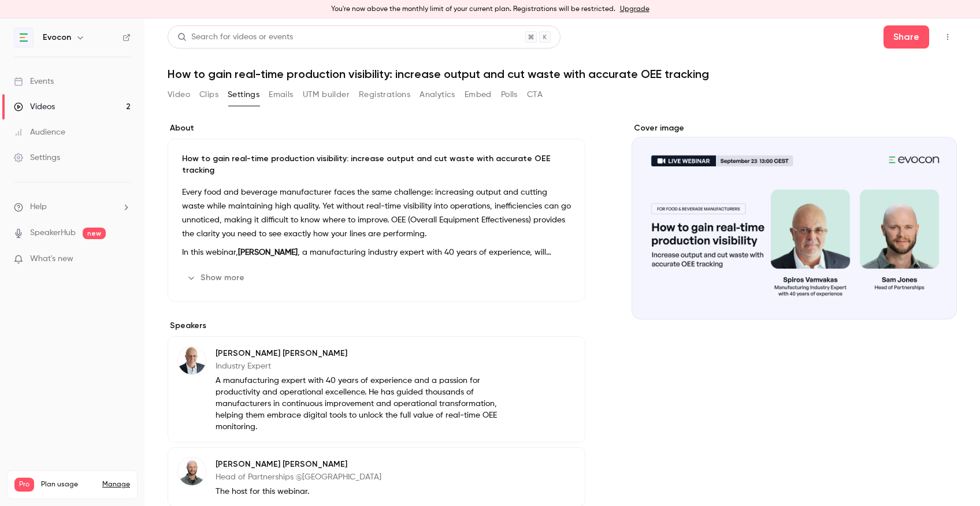  I want to click on div: Settings, so click(37, 158).